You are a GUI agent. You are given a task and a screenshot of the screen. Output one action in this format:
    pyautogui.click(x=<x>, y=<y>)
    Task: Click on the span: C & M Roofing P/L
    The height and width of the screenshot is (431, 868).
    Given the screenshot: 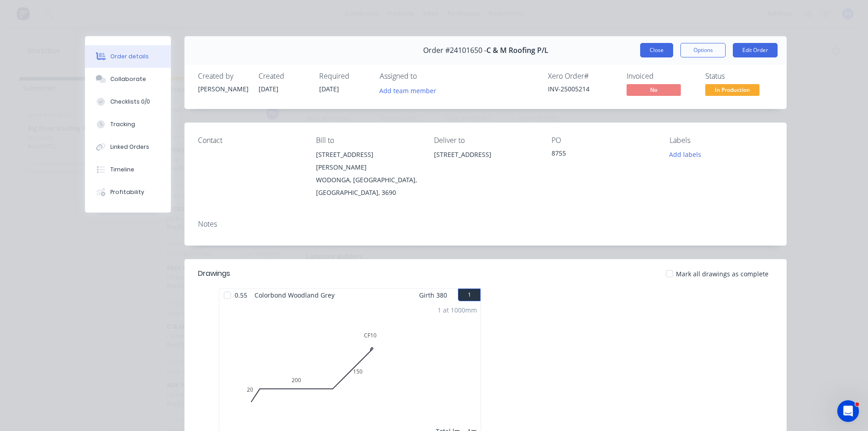 What is the action you would take?
    pyautogui.click(x=517, y=50)
    